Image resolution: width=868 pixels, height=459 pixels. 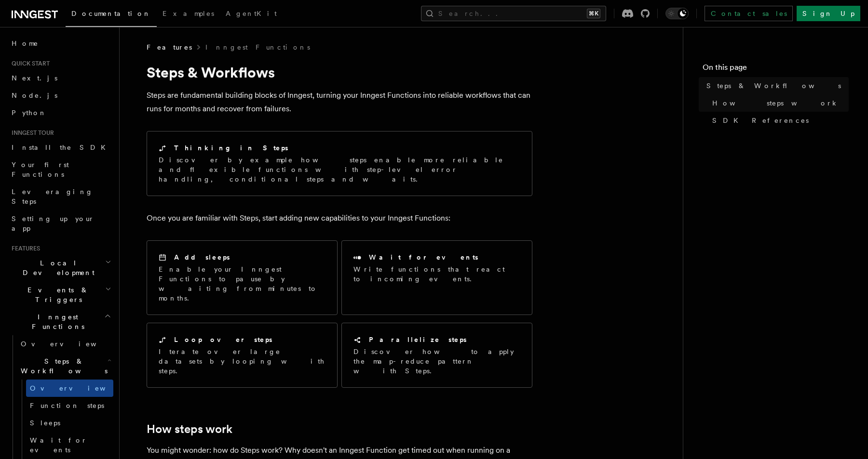 What do you see at coordinates (437, 361) in the screenshot?
I see `p: Discover how to apply the map-reduce pattern with Steps.` at bounding box center [437, 361].